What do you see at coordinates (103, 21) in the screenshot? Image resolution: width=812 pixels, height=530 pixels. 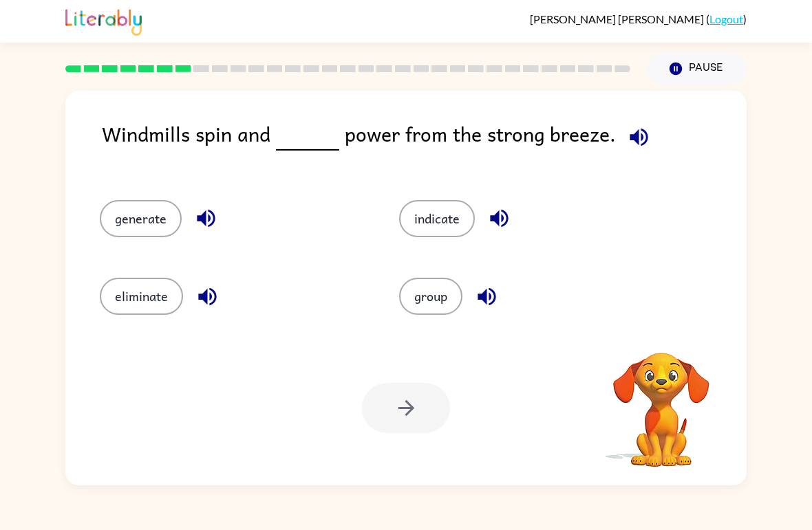 I see `img: Literably` at bounding box center [103, 21].